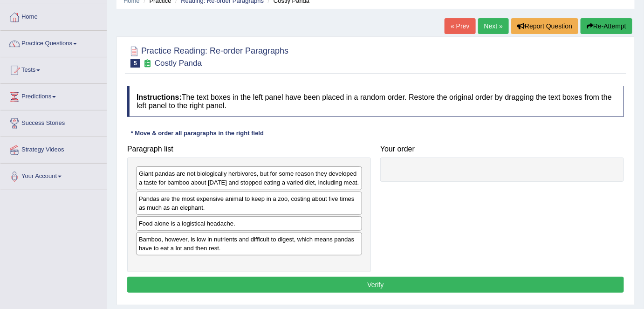 The width and height of the screenshot is (644, 309). I want to click on a: Success Stories, so click(53, 122).